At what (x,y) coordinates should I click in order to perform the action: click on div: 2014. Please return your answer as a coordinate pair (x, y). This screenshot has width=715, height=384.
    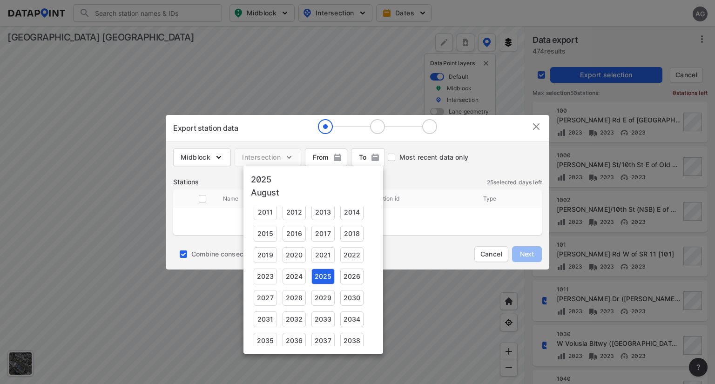
    Looking at the image, I should click on (352, 212).